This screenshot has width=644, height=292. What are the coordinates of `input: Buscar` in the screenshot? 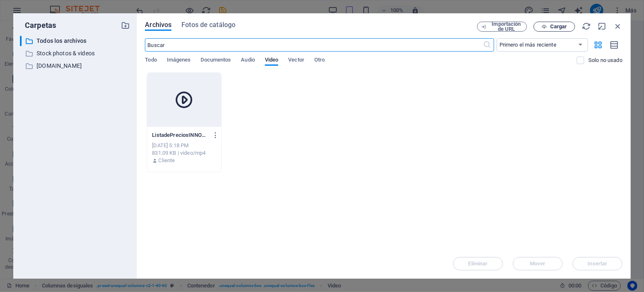 It's located at (314, 45).